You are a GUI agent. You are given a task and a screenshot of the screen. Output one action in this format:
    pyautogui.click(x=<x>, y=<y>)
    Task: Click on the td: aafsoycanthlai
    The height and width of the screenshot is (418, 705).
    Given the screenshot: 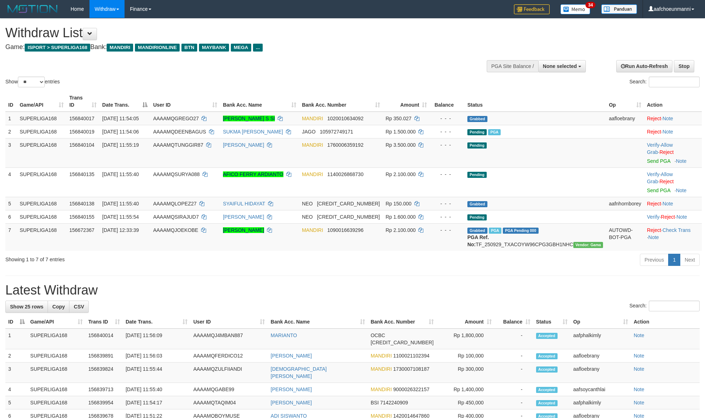 What is the action you would take?
    pyautogui.click(x=600, y=389)
    